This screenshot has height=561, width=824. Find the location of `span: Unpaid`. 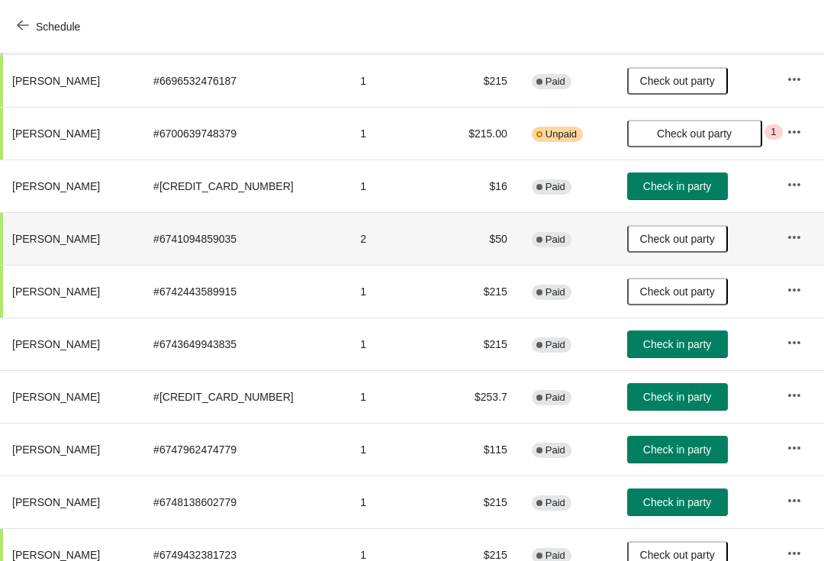

span: Unpaid is located at coordinates (561, 134).